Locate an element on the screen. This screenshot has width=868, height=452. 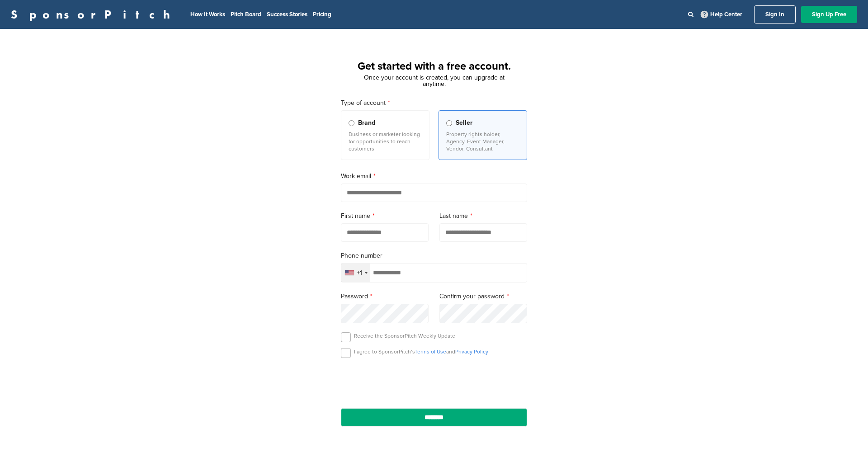
p: I agree to SponsorPitch’s and is located at coordinates (421, 352).